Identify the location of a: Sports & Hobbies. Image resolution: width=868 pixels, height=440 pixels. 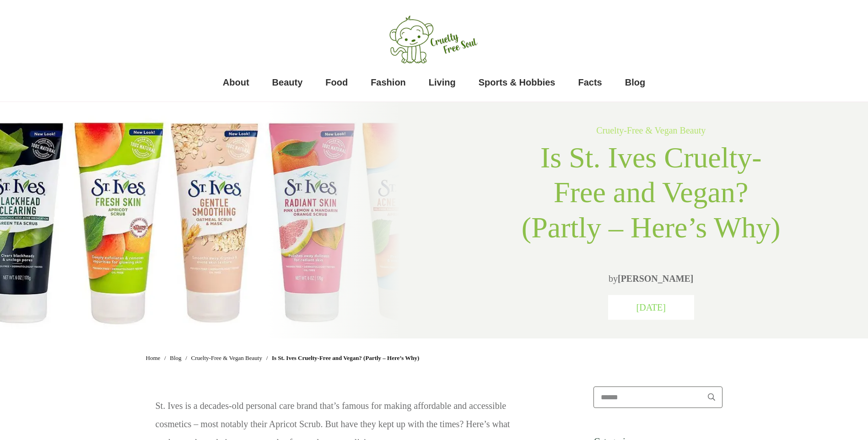
(517, 82).